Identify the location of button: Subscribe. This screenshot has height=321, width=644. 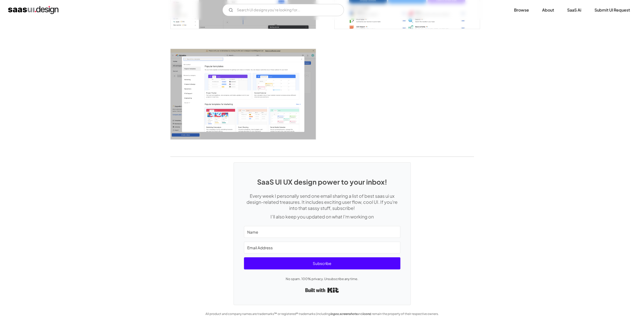
(322, 264).